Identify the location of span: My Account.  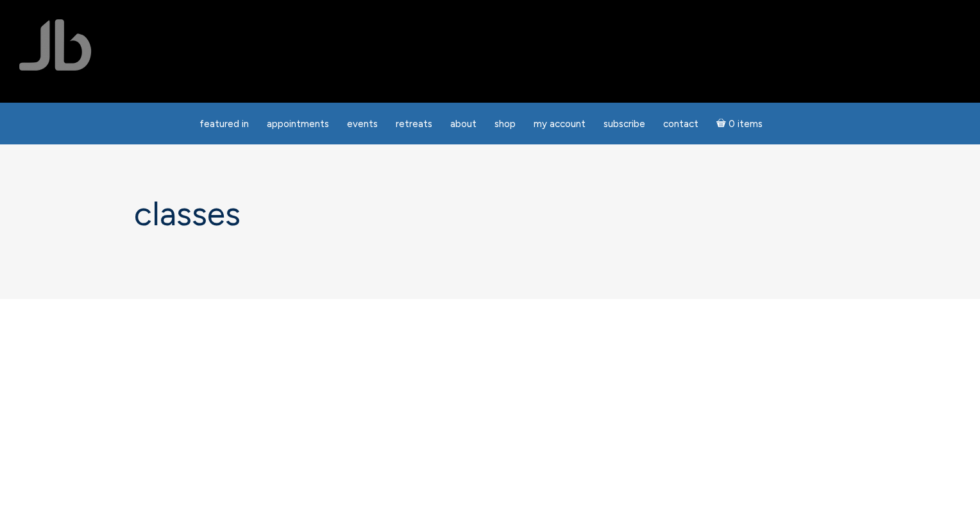
(560, 124).